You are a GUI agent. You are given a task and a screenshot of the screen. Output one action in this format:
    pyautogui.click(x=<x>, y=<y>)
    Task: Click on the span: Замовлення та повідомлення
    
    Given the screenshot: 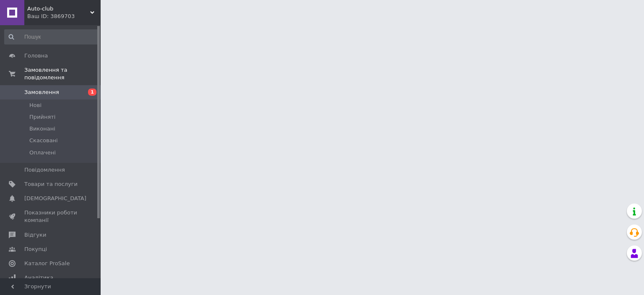 What is the action you would take?
    pyautogui.click(x=62, y=74)
    